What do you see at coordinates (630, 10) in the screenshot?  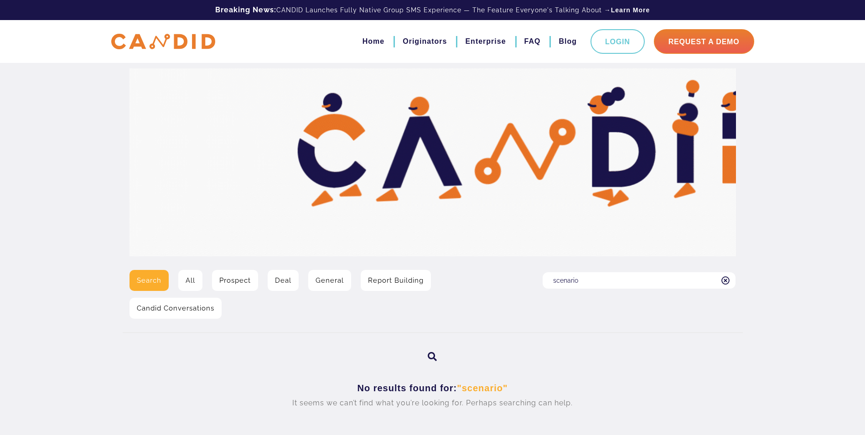 I see `a: Learn More` at bounding box center [630, 10].